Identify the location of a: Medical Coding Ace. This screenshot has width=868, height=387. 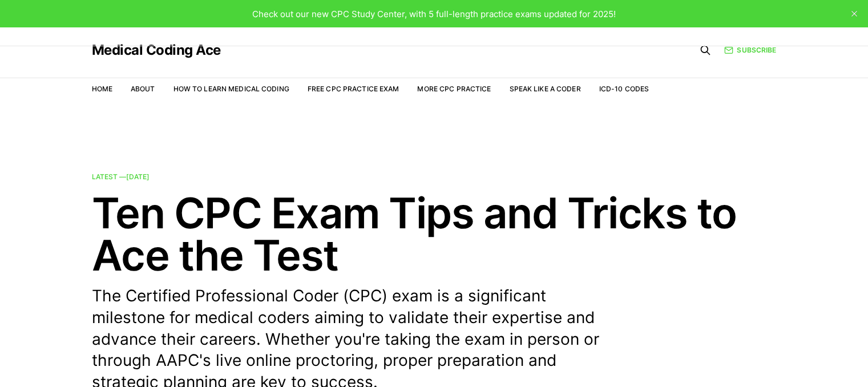
(156, 50).